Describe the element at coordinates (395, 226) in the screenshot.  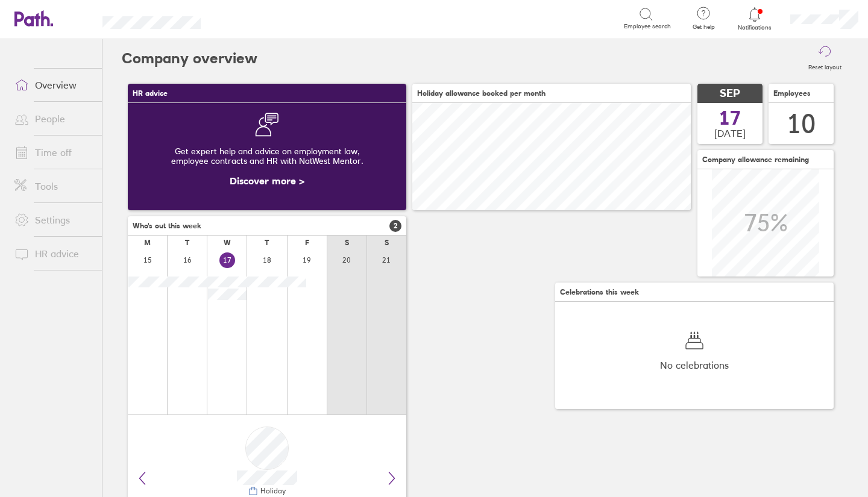
I see `span: 2` at that location.